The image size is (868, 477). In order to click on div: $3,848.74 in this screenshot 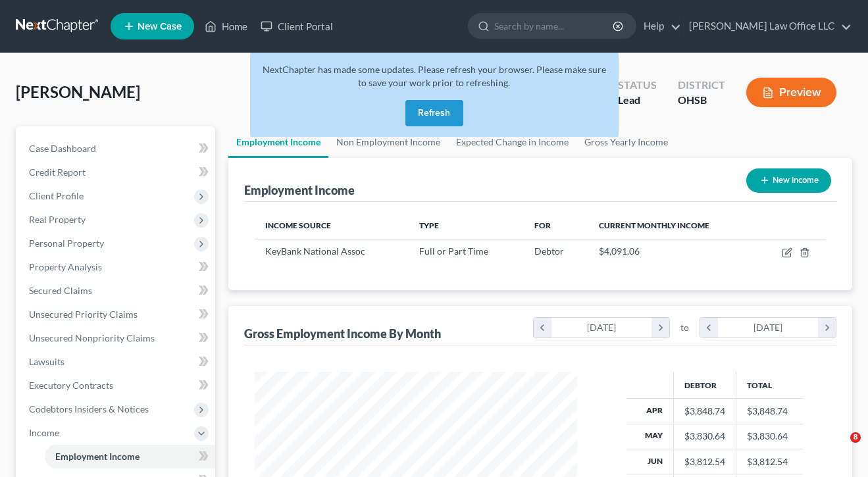, I will do `click(705, 411)`.